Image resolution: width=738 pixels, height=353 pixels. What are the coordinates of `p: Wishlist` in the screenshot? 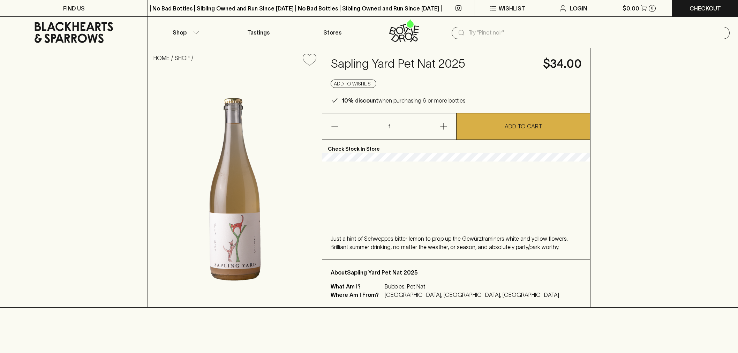 It's located at (512, 8).